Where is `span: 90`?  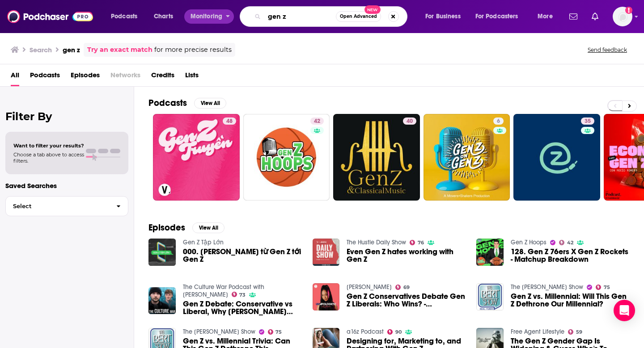
span: 90 is located at coordinates (399, 332).